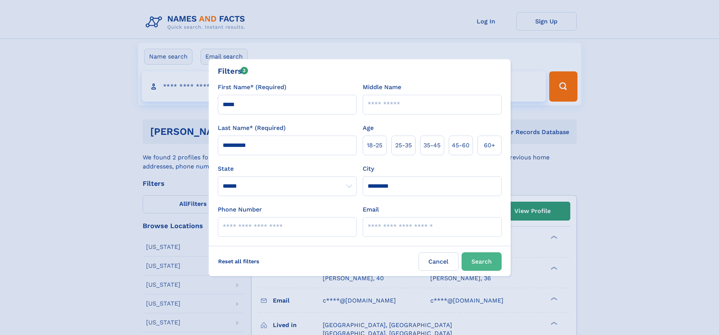 This screenshot has height=335, width=719. I want to click on span: 60+, so click(489, 145).